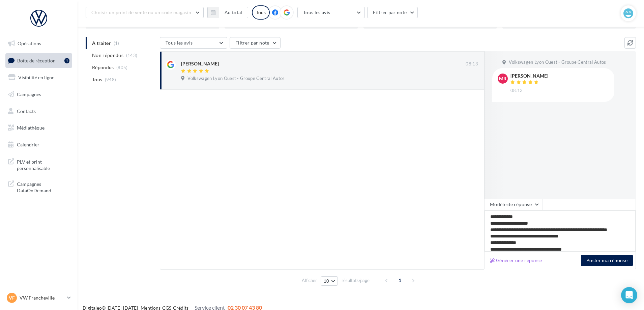 The image size is (644, 310). What do you see at coordinates (630, 296) in the screenshot?
I see `div: Open Intercom Messenger` at bounding box center [630, 296].